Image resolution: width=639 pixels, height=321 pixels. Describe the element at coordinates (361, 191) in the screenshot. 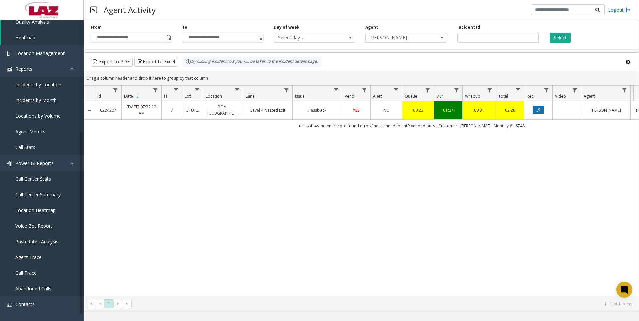

I see `div: Data table` at that location.